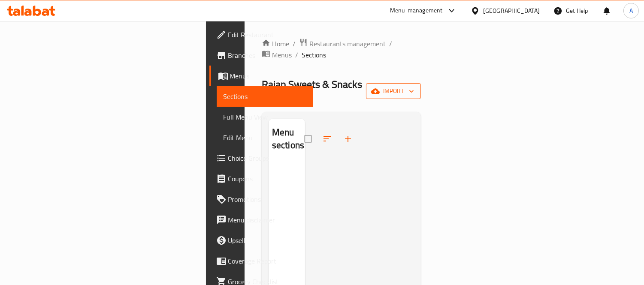 This screenshot has height=285, width=644. What do you see at coordinates (267, 179) in the screenshot?
I see `span: Coupons` at bounding box center [267, 179].